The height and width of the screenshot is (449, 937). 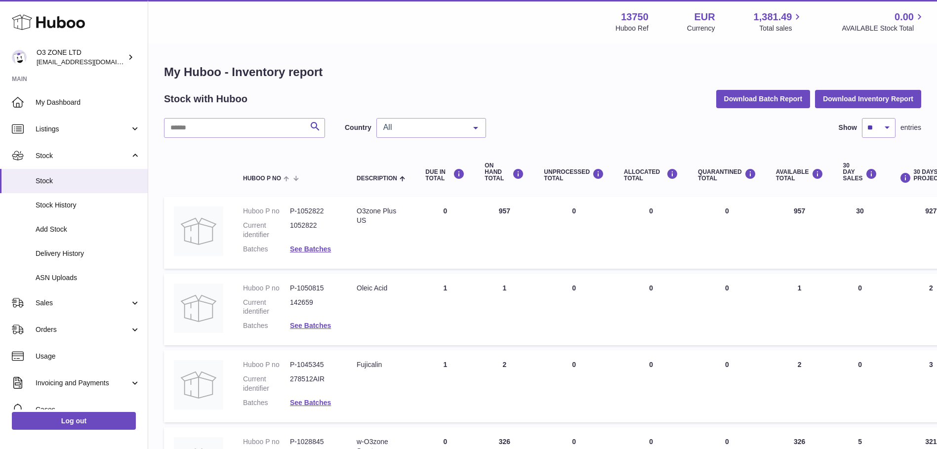 What do you see at coordinates (574, 175) in the screenshot?
I see `div: UNPROCESSED Total` at bounding box center [574, 175].